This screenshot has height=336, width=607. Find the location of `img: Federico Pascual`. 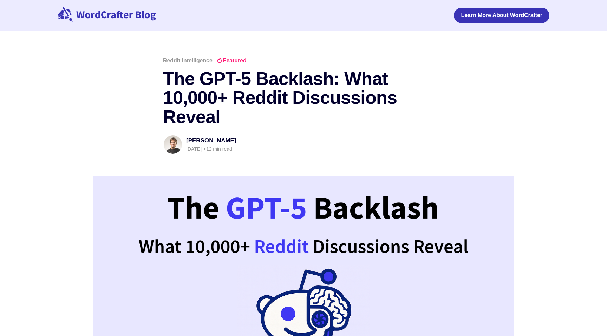

img: Federico Pascual is located at coordinates (173, 145).